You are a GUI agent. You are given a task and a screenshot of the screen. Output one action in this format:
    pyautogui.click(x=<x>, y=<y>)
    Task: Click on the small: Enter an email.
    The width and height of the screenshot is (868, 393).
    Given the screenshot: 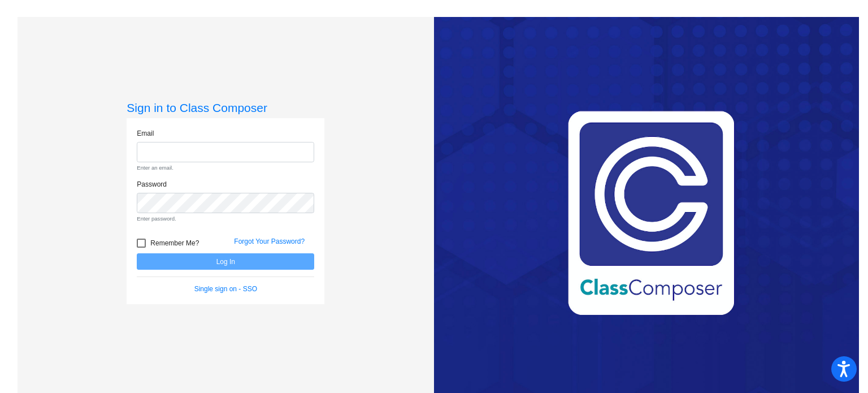 What is the action you would take?
    pyautogui.click(x=226, y=168)
    